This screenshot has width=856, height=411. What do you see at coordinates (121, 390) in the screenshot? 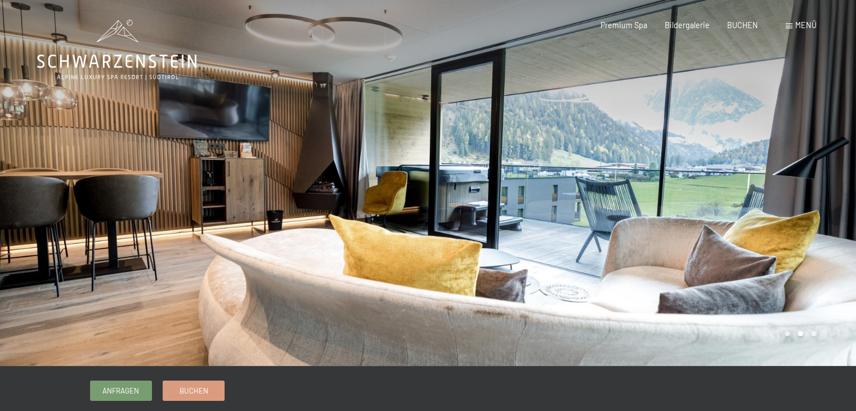
I see `a: Anfragen` at bounding box center [121, 390].